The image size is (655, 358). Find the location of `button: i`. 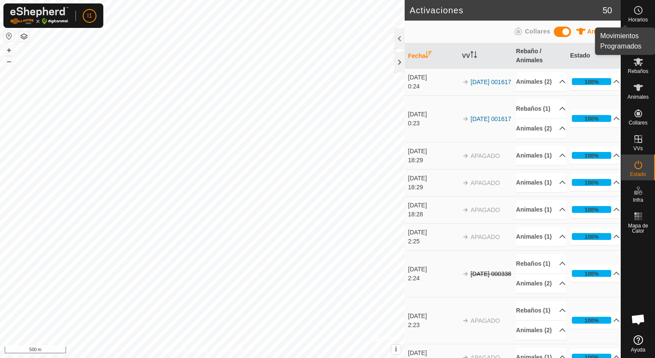

button: i is located at coordinates (396, 349).